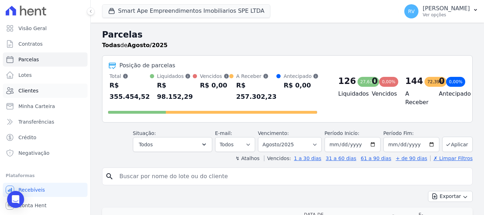 This screenshot has height=215, width=484. I want to click on span: Todos, so click(146, 145).